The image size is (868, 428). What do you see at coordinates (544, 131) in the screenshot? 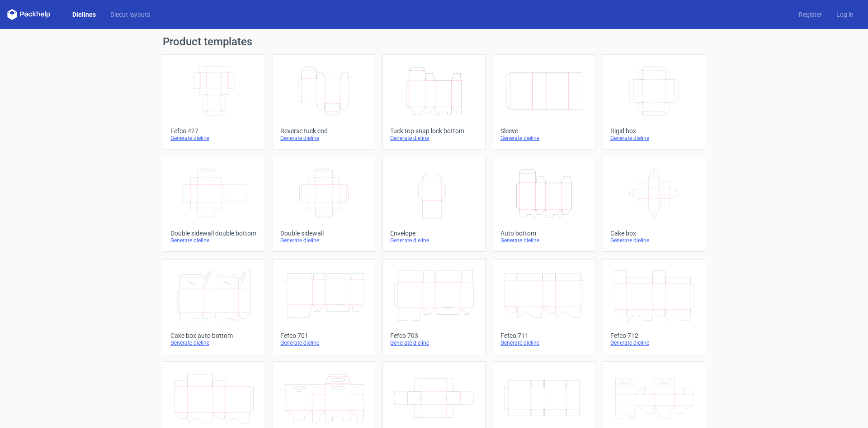
I see `div: Sleeve` at bounding box center [544, 131].